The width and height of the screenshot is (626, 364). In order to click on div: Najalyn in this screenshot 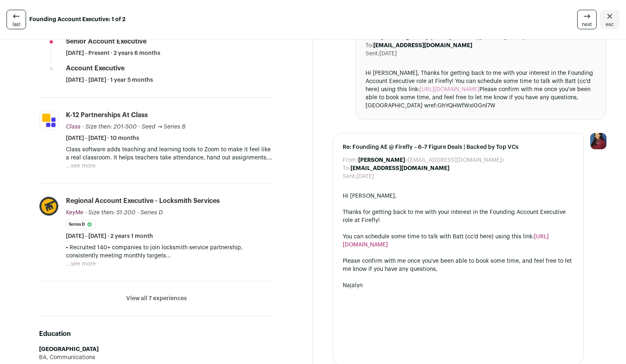, I will do `click(458, 285)`.